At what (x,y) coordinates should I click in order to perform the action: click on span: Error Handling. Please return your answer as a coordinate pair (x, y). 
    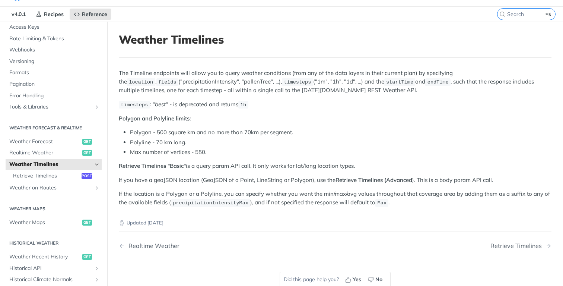
    Looking at the image, I should click on (54, 96).